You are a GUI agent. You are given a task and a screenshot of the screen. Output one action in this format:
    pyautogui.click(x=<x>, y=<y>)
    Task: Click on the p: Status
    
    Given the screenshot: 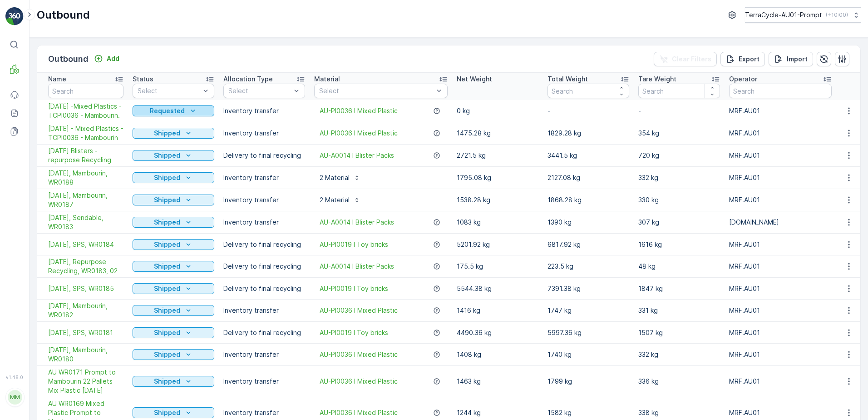 What is the action you would take?
    pyautogui.click(x=143, y=79)
    